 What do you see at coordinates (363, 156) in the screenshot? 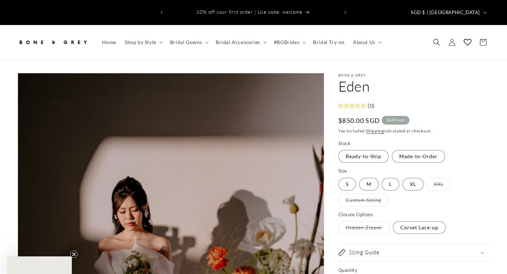
I see `label: Ready-to-Ship` at bounding box center [363, 156].